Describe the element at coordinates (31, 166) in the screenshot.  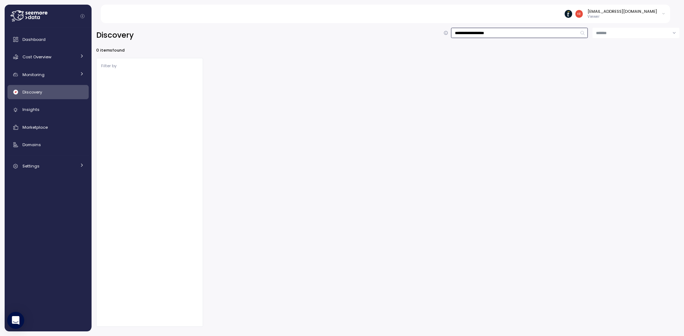
I see `span: Settings` at that location.